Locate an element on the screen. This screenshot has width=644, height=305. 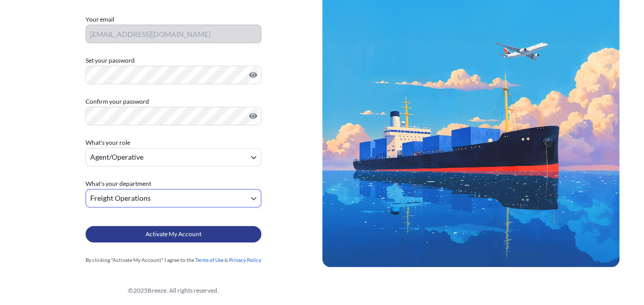
span: Activate My Account is located at coordinates (173, 234).